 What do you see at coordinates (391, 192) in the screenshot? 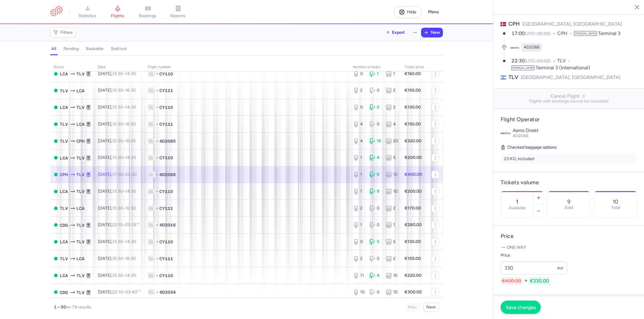
I see `div: 10` at bounding box center [391, 192].